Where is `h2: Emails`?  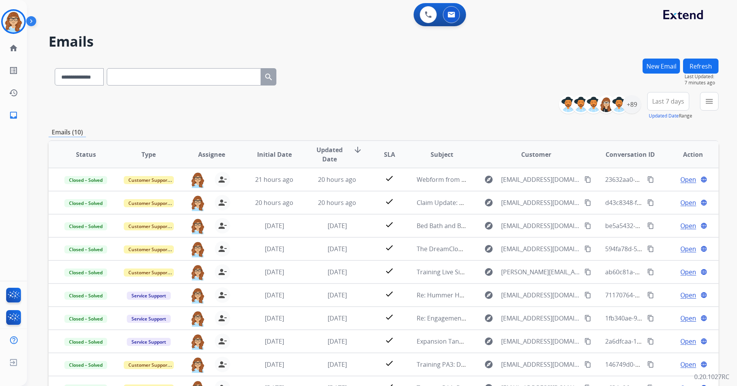
h2: Emails is located at coordinates (383, 42).